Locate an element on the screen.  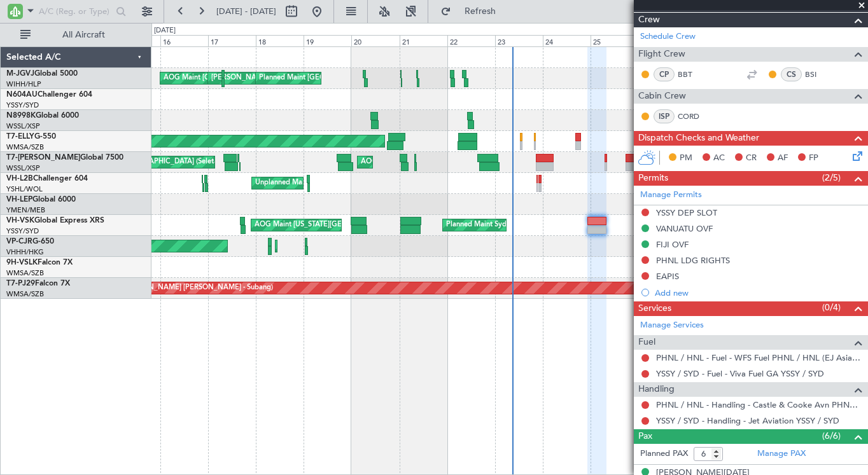
a: Manage Permits is located at coordinates (671, 196).